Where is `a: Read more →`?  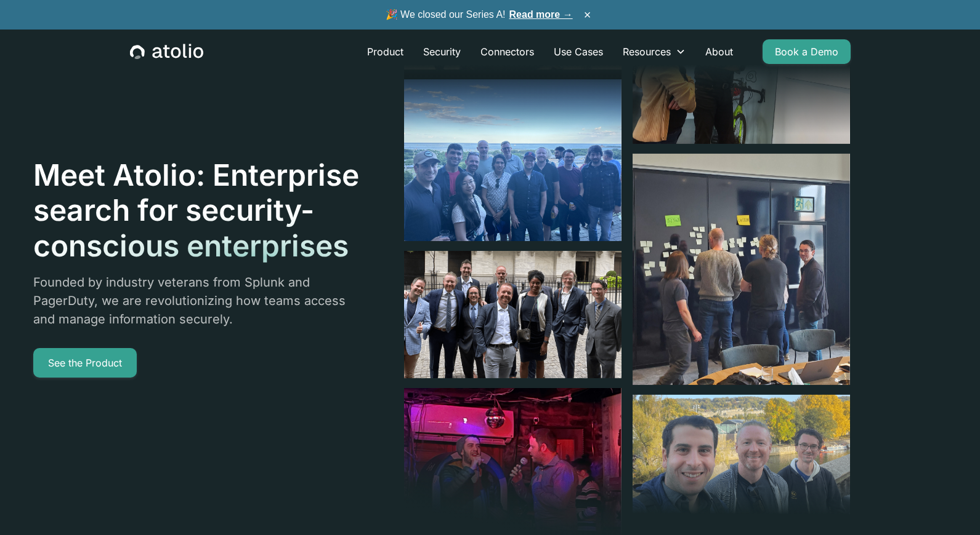
a: Read more → is located at coordinates (541, 14).